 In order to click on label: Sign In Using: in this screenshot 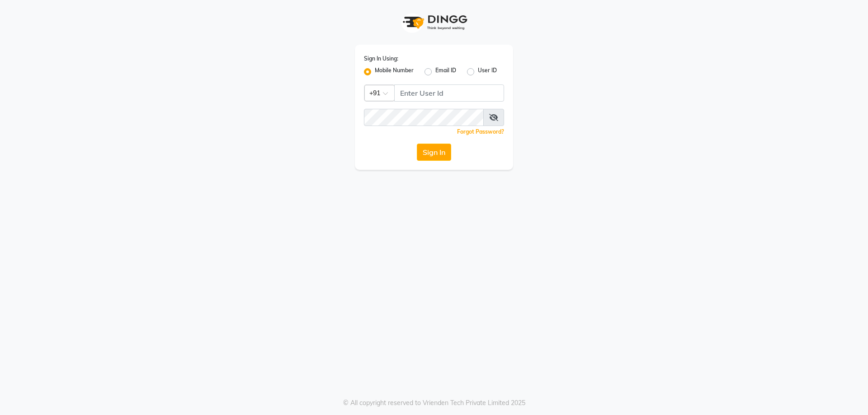, I will do `click(381, 58)`.